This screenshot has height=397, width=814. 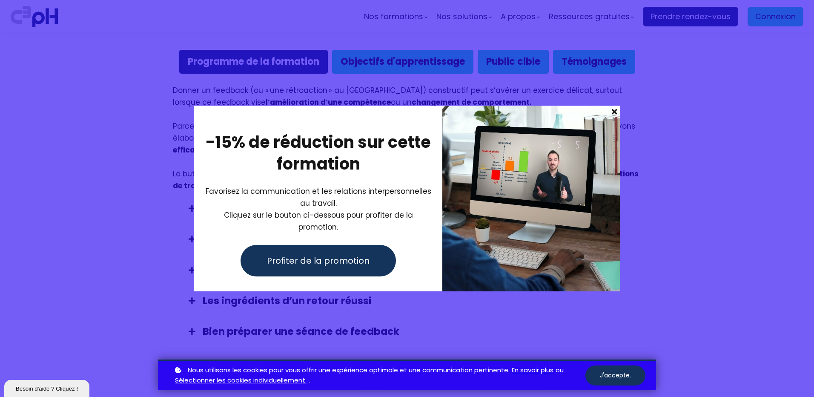 What do you see at coordinates (241, 380) in the screenshot?
I see `a: Sélectionner les cookies individuellement.` at bounding box center [241, 380].